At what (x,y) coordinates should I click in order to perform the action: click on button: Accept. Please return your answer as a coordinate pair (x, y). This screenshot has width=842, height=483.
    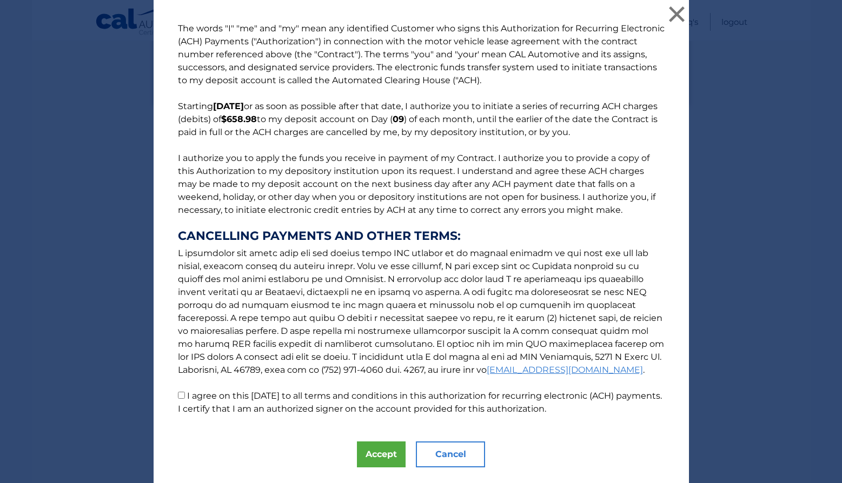
    Looking at the image, I should click on (381, 455).